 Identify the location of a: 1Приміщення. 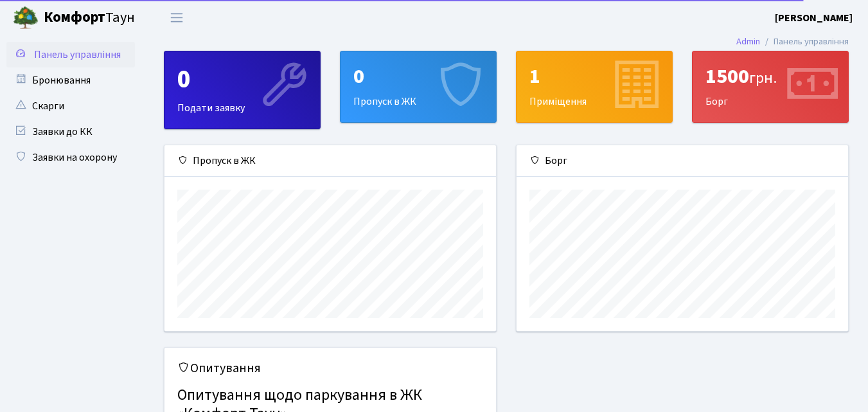
(594, 87).